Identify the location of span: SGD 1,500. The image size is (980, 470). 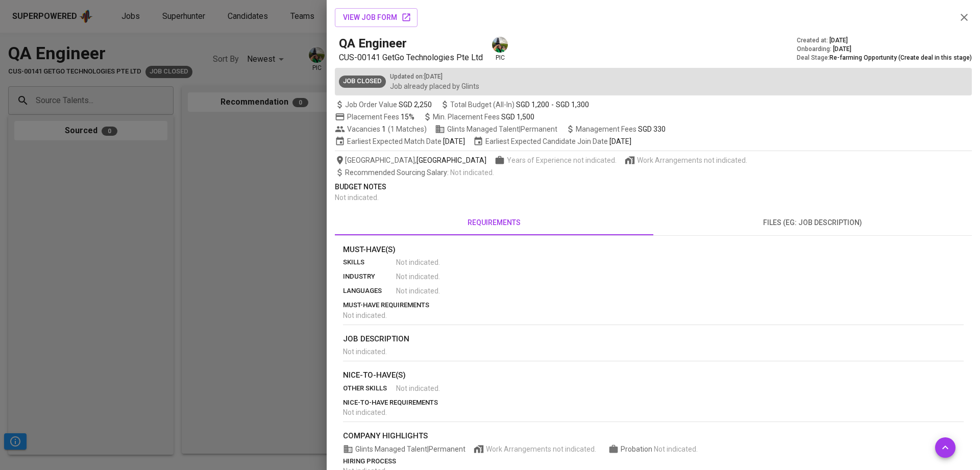
(518, 117).